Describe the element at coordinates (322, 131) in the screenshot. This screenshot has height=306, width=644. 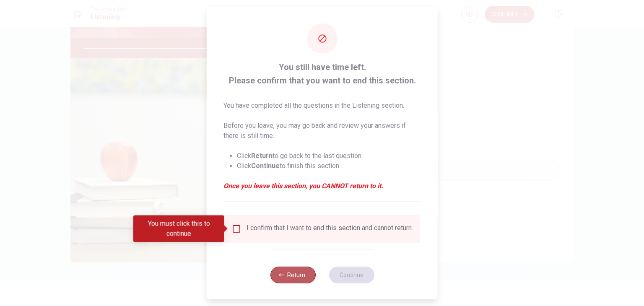
I see `p: Before you leave, you may go back and review your answers if there is still time.` at that location.